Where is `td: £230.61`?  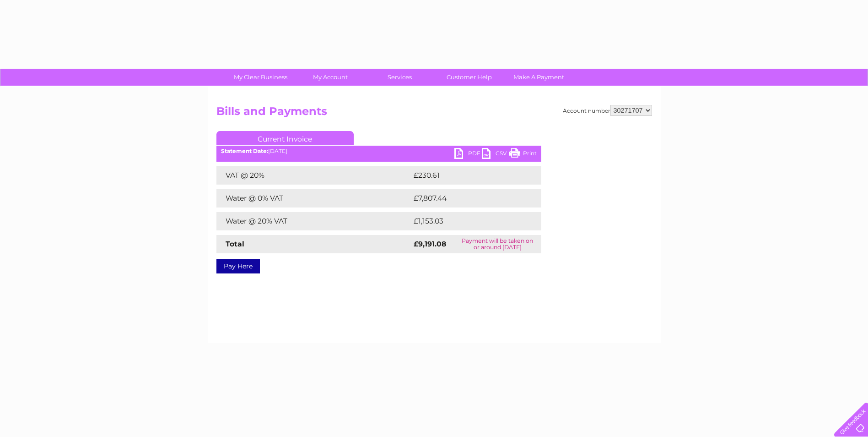 td: £230.61 is located at coordinates (468, 175).